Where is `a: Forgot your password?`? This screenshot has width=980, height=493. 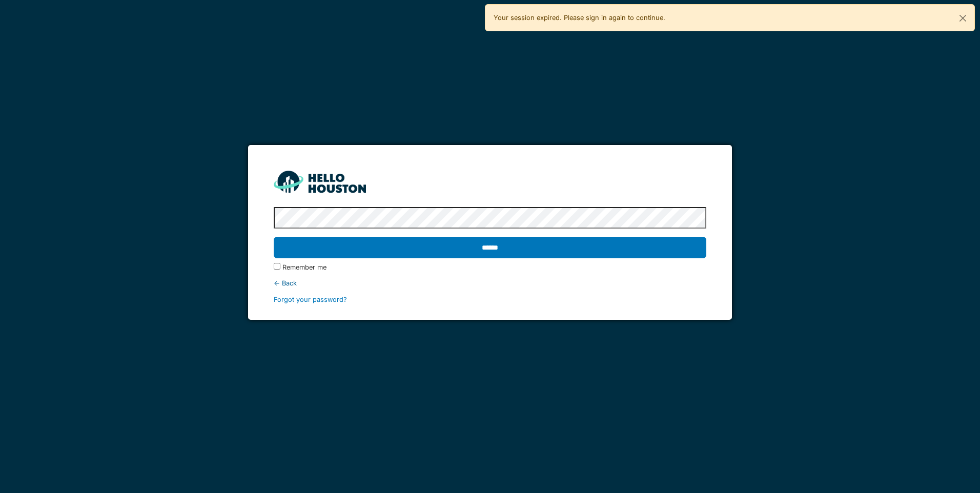 a: Forgot your password? is located at coordinates (310, 300).